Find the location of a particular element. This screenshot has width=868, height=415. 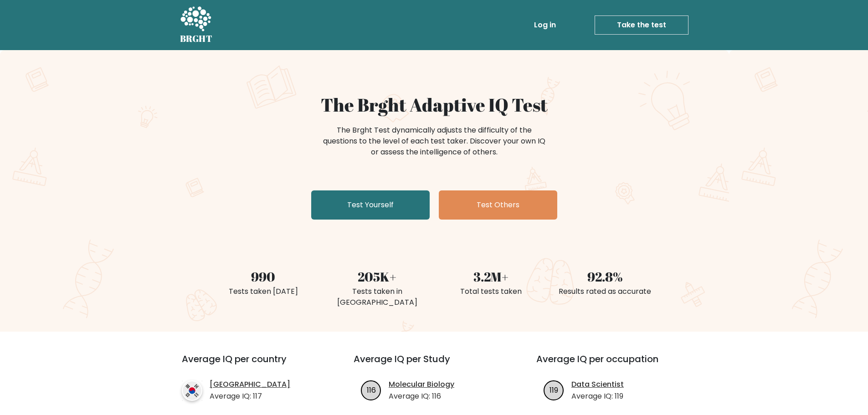

text: 119 is located at coordinates (554, 389).